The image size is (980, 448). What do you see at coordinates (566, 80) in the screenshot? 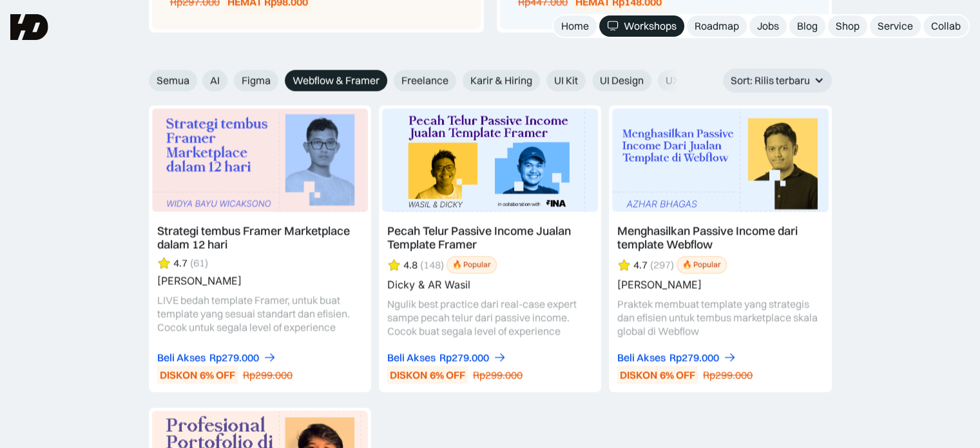
I see `span: UI Kit` at bounding box center [566, 80].